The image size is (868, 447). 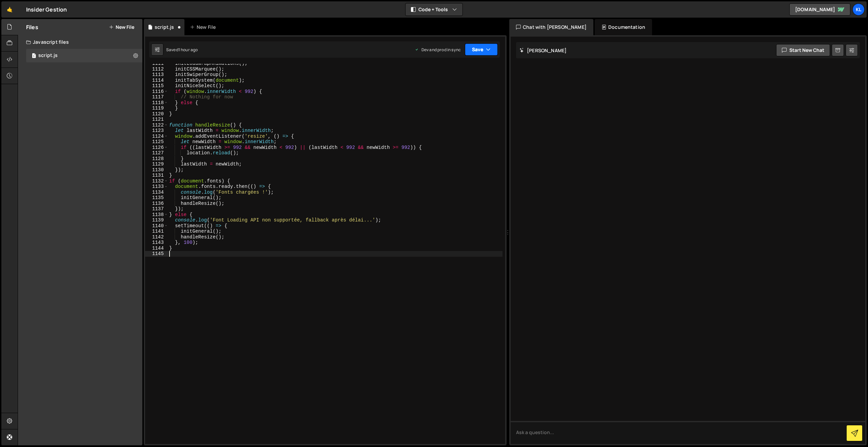 What do you see at coordinates (157, 198) in the screenshot?
I see `div: 1135` at bounding box center [157, 198].